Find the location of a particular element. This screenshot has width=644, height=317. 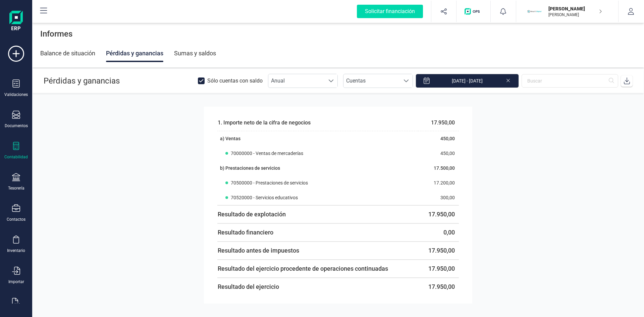

span: 70000000 - Ventas de mercaderías is located at coordinates (267, 153).